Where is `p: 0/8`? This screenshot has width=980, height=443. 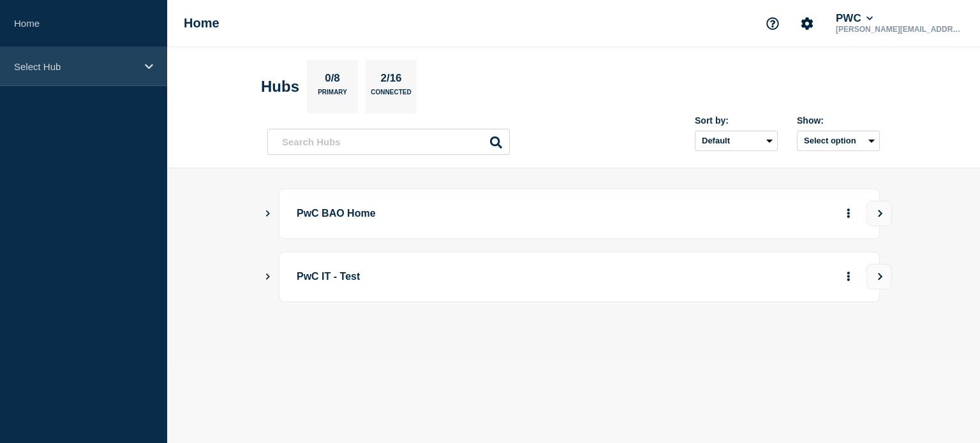
p: 0/8 is located at coordinates (333, 81).